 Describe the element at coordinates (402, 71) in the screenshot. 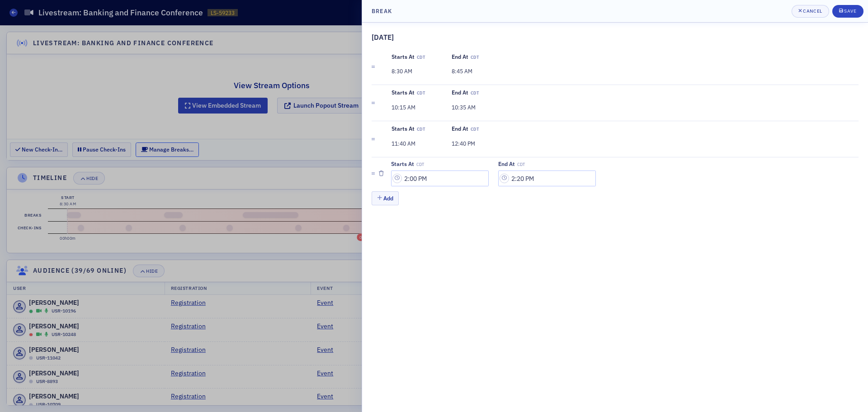

I see `span: 8:30 AM` at that location.